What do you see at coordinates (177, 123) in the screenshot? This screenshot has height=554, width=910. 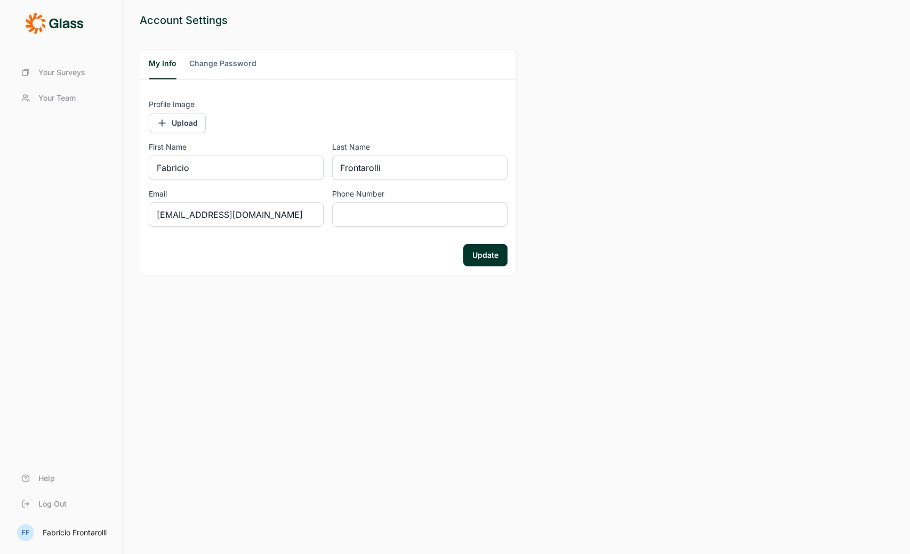 I see `button: Upload` at bounding box center [177, 123].